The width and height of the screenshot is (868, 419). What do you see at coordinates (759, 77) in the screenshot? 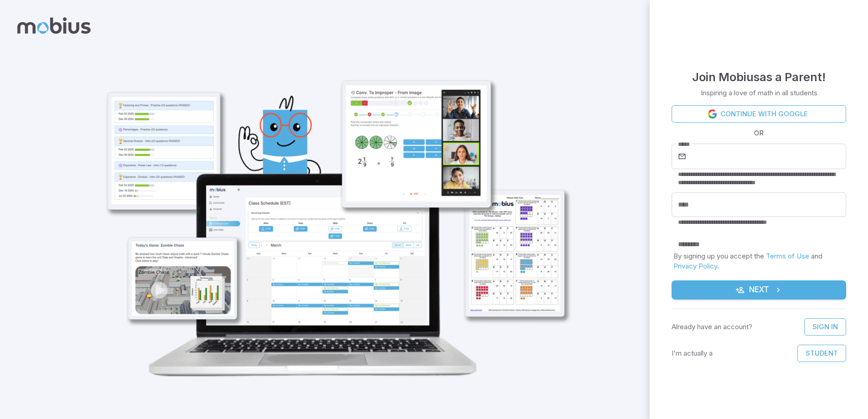
I see `h4: Join Mobius as a Parent !` at bounding box center [759, 77].